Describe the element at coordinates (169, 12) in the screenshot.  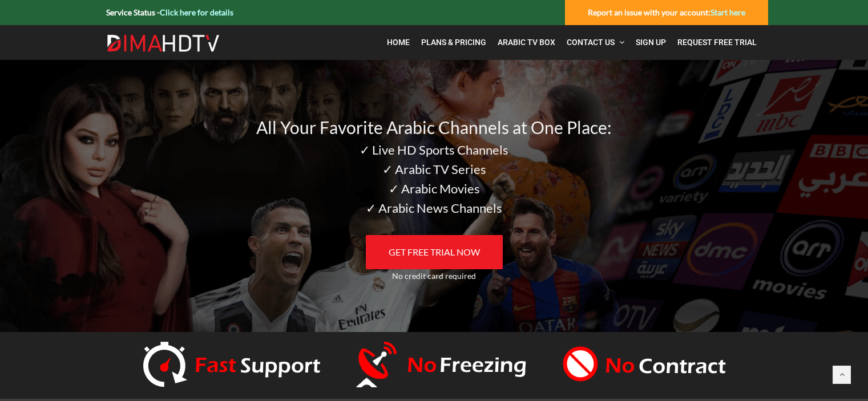
I see `strong: Service Status -` at that location.